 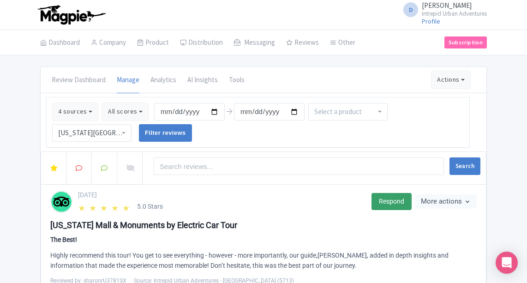 I want to click on a: Dashboard, so click(x=60, y=43).